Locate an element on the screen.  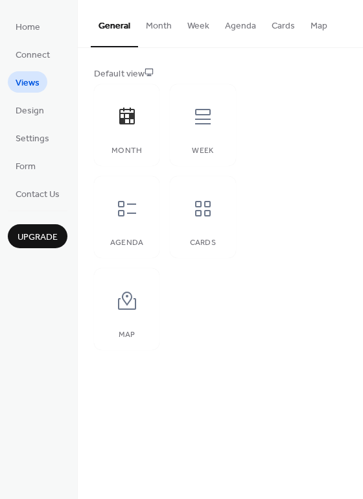
button: Upgrade is located at coordinates (38, 236).